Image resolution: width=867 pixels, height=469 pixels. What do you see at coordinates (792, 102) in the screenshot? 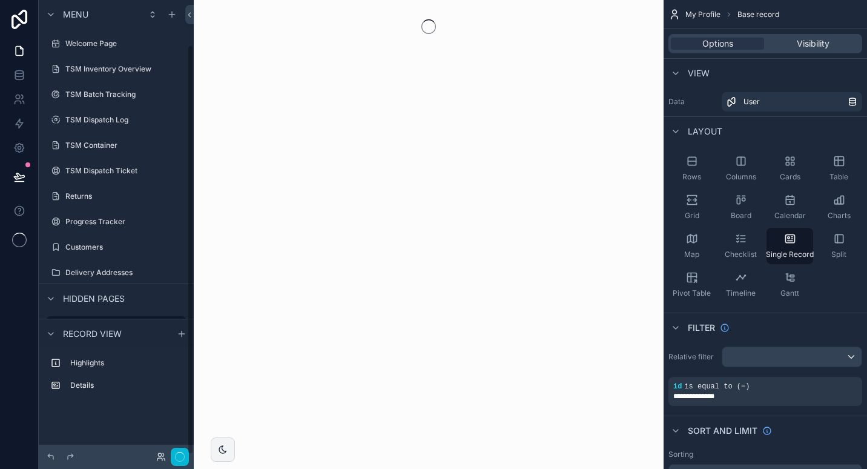
I see `a: User` at bounding box center [792, 102].